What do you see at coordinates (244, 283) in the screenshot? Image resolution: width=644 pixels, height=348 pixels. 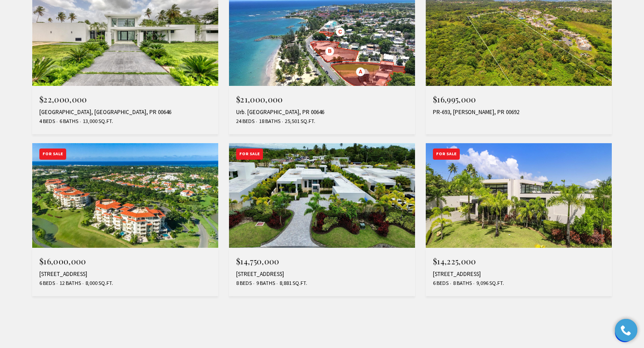 I see `span: 8 Beds` at bounding box center [244, 283].